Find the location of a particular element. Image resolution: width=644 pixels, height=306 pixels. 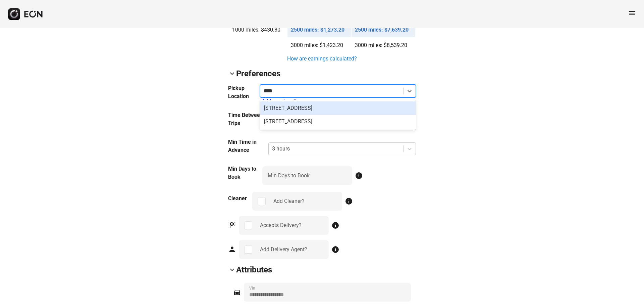

span: menu is located at coordinates (632, 13).